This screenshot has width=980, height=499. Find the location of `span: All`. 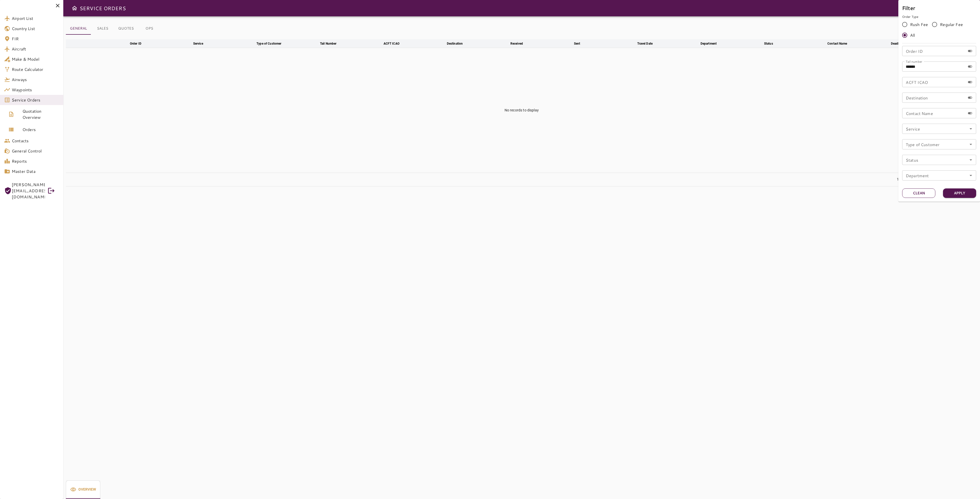

span: All is located at coordinates (912, 35).